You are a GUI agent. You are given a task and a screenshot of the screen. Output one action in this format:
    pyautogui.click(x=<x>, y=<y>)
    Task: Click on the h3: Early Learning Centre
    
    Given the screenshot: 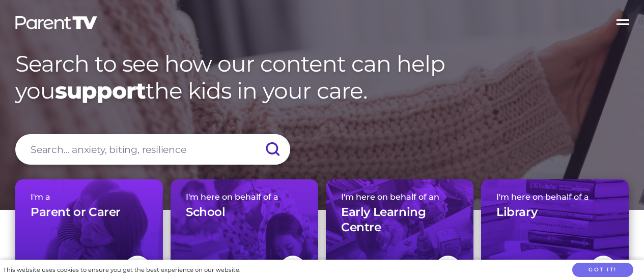 What is the action you would take?
    pyautogui.click(x=400, y=220)
    